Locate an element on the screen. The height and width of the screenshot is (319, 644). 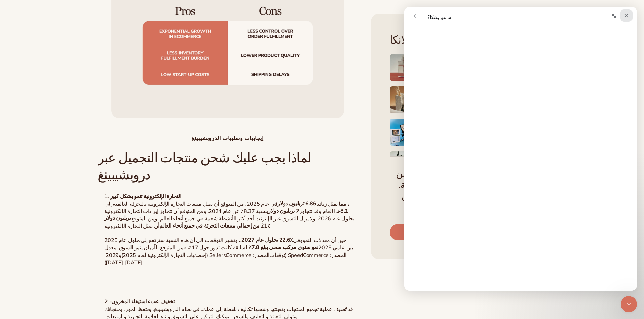
a: شوبيفاي الصورة 5 بناء علامتك التجارية في مجال الجمال والعافية مع بلانكا is located at coordinates (459, 67).